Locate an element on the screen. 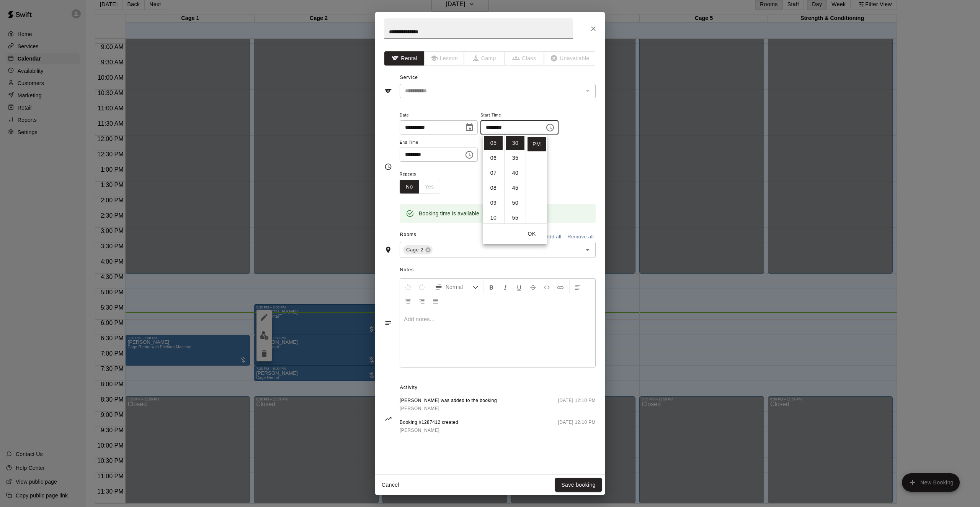 The width and height of the screenshot is (980, 507). button: Remove all is located at coordinates (581, 237).